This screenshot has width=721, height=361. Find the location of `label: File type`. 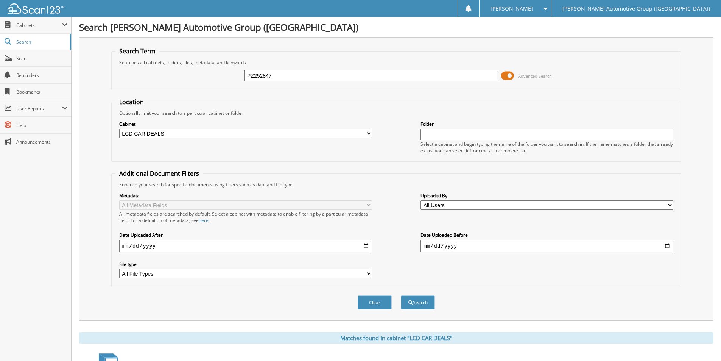

label: File type is located at coordinates (246, 264).